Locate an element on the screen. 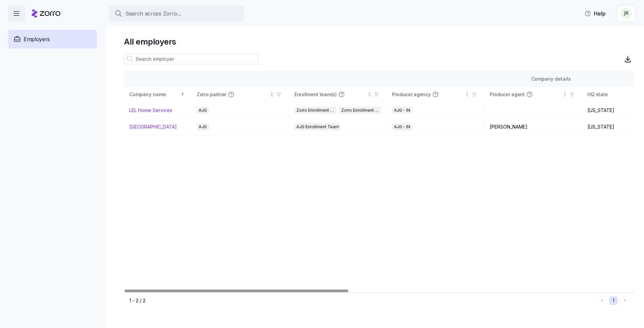 The height and width of the screenshot is (328, 644). img: cba750ae4ea6496edd0cd02654218457 is located at coordinates (627, 14).